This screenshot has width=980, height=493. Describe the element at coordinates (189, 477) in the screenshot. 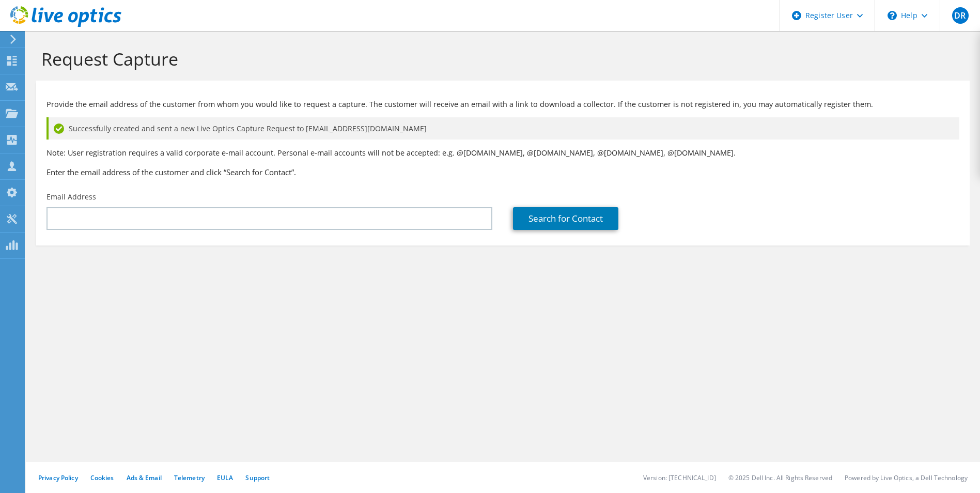

I see `a: Telemetry` at that location.